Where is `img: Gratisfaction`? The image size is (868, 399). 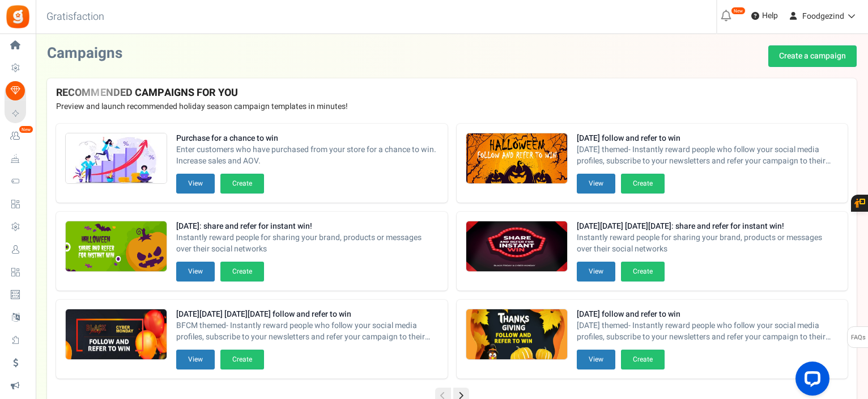 img: Gratisfaction is located at coordinates (18, 16).